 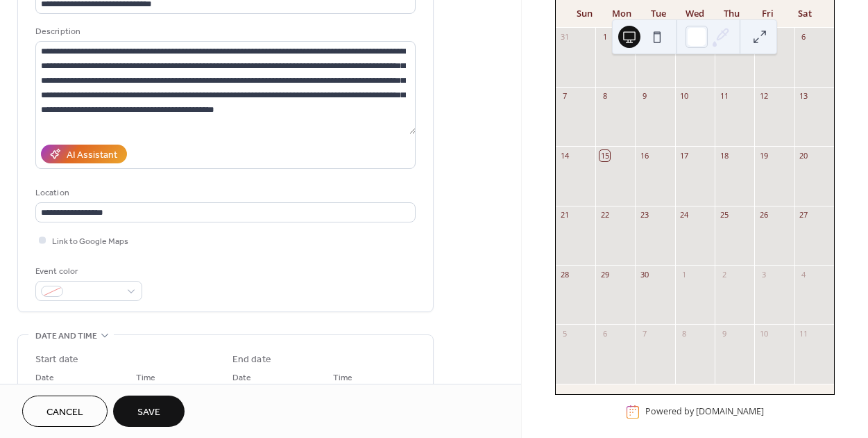 I want to click on div: 4, so click(x=804, y=274).